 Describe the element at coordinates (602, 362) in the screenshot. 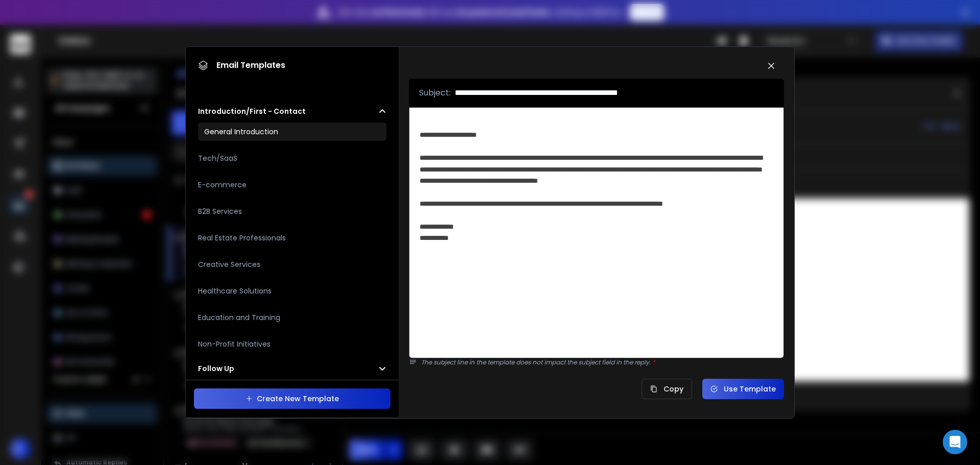

I see `p: The subject line in the template does not impact the subject field in the` at that location.